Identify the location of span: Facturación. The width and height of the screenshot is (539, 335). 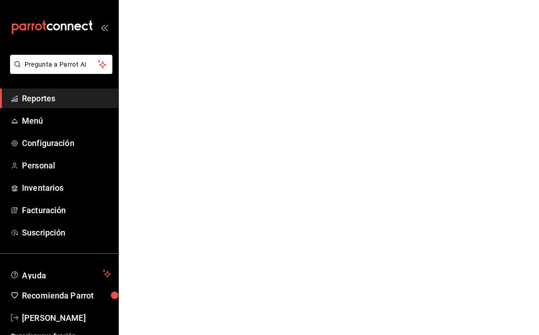
(66, 210).